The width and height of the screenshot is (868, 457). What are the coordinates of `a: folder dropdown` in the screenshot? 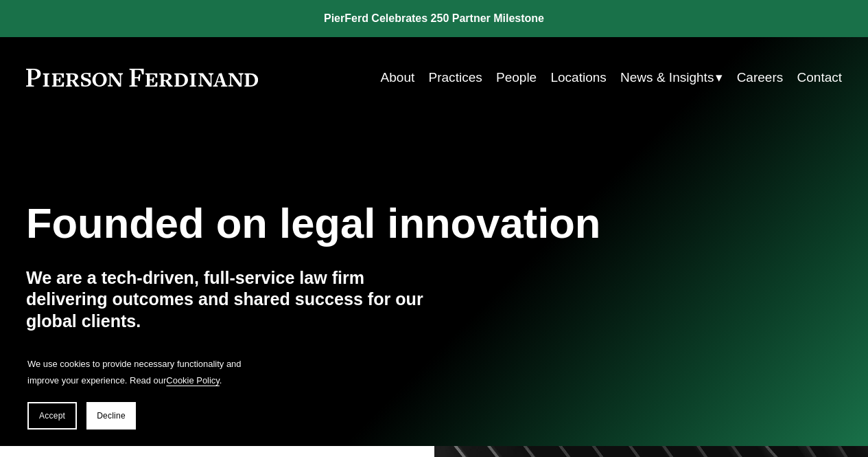 It's located at (671, 78).